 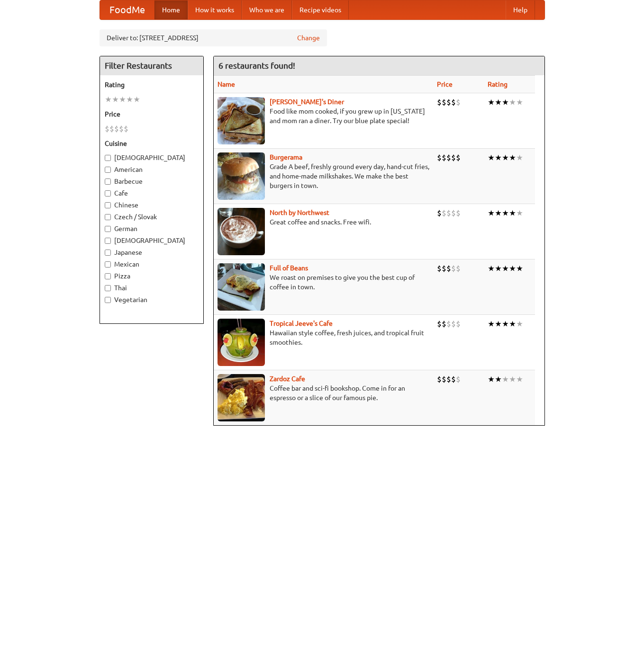 I want to click on b: Tropical Jeeve's Cafe, so click(x=300, y=323).